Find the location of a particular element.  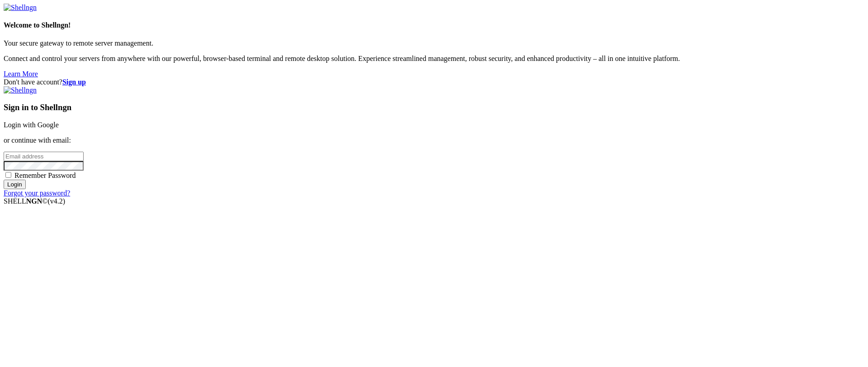

span: 4.2.0 is located at coordinates (57, 201).